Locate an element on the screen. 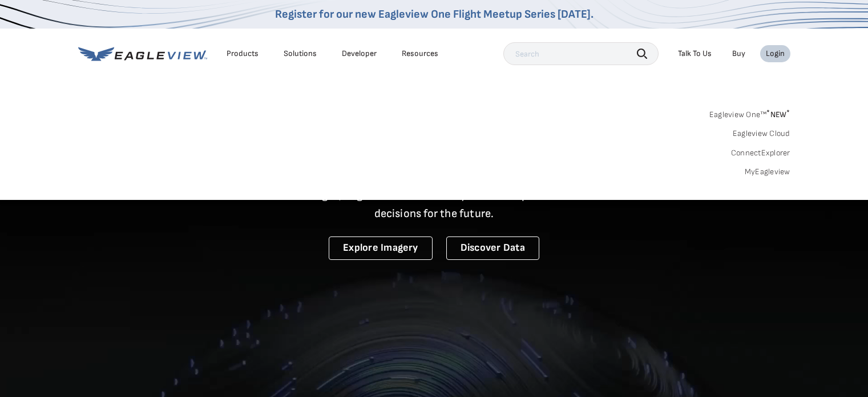 The height and width of the screenshot is (397, 868). div: Solutions is located at coordinates (300, 54).